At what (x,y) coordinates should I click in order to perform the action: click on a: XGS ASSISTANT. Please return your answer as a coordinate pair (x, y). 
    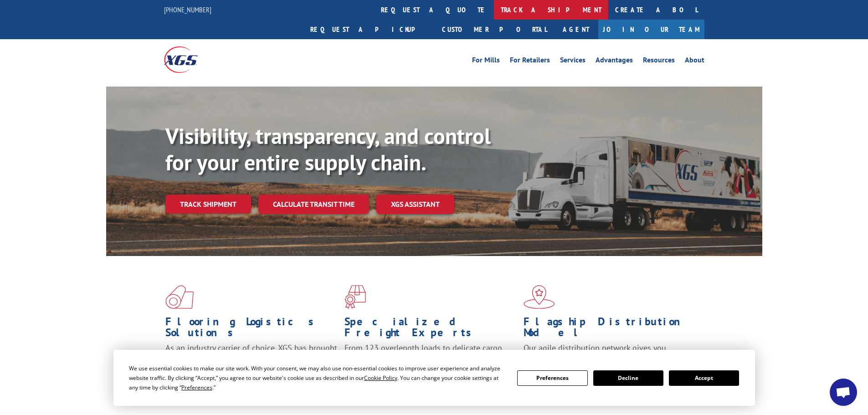
    Looking at the image, I should click on (415, 204).